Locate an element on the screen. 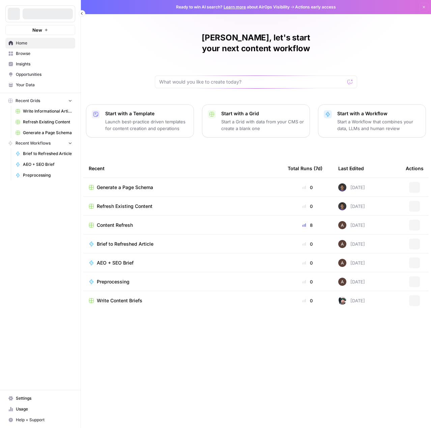 Image resolution: width=431 pixels, height=428 pixels. a: Insights is located at coordinates (40, 64).